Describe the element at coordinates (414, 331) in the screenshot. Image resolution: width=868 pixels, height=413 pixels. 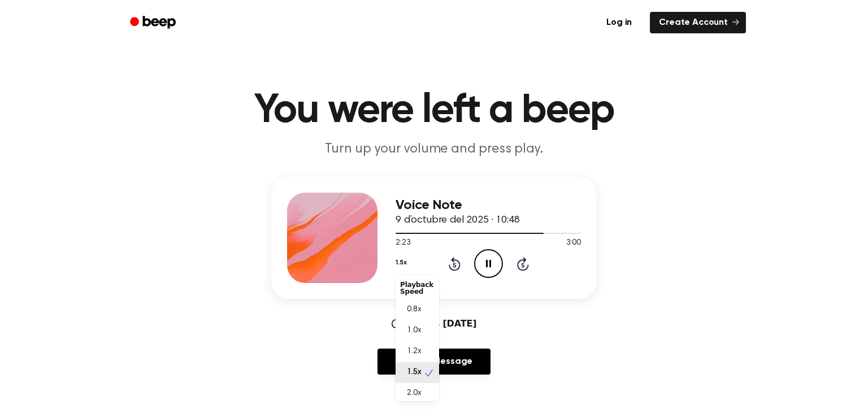
I see `span: 1.0x` at that location.